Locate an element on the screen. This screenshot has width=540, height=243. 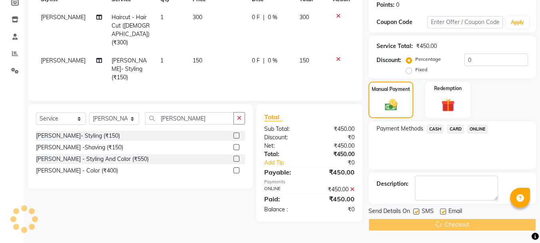
div: Balance : is located at coordinates (284, 209).